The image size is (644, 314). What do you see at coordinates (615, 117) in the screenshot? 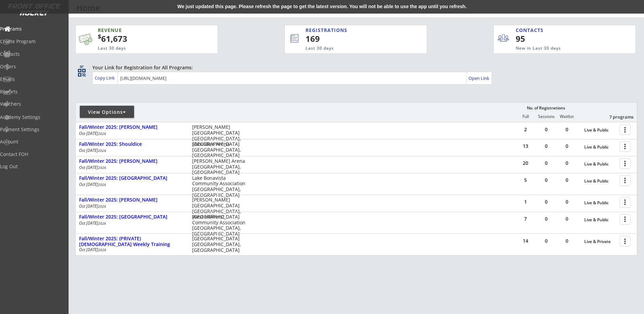
I see `div: 7 programs` at bounding box center [615, 117].